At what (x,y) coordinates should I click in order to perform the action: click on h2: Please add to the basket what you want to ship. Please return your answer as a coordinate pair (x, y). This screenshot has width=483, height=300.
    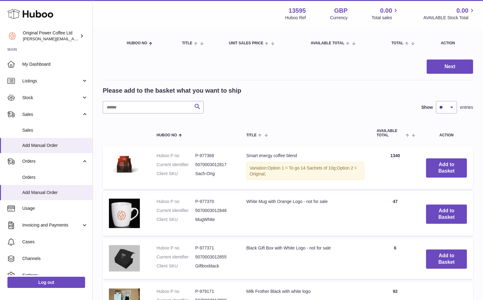
    Looking at the image, I should click on (172, 90).